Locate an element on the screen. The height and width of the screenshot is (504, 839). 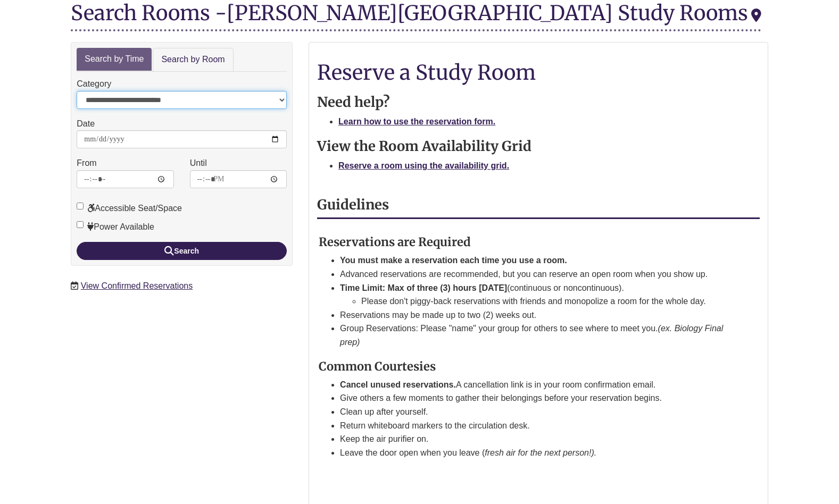
li: Return whiteboard markers to the circulation desk. is located at coordinates (537, 426).